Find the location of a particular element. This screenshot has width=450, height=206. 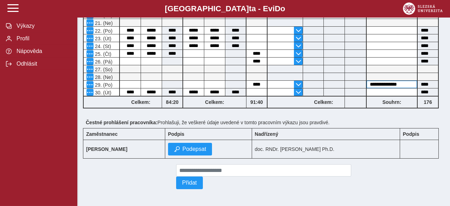

span: 26. (Pá) is located at coordinates (103, 62).